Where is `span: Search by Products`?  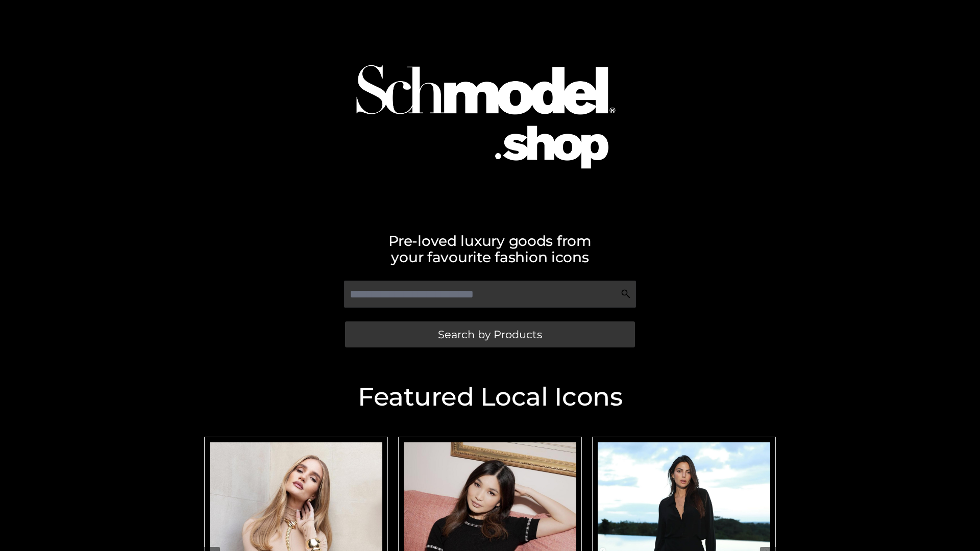 span: Search by Products is located at coordinates (490, 334).